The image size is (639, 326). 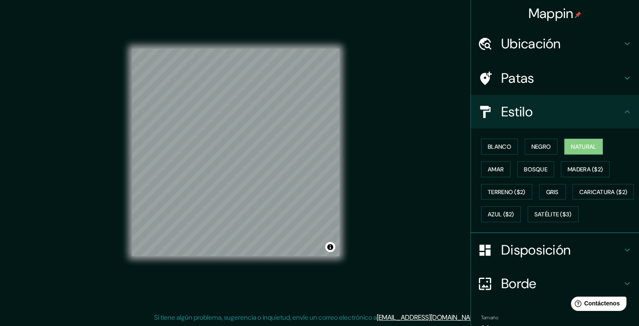 I want to click on font: Contáctenos, so click(x=37, y=10).